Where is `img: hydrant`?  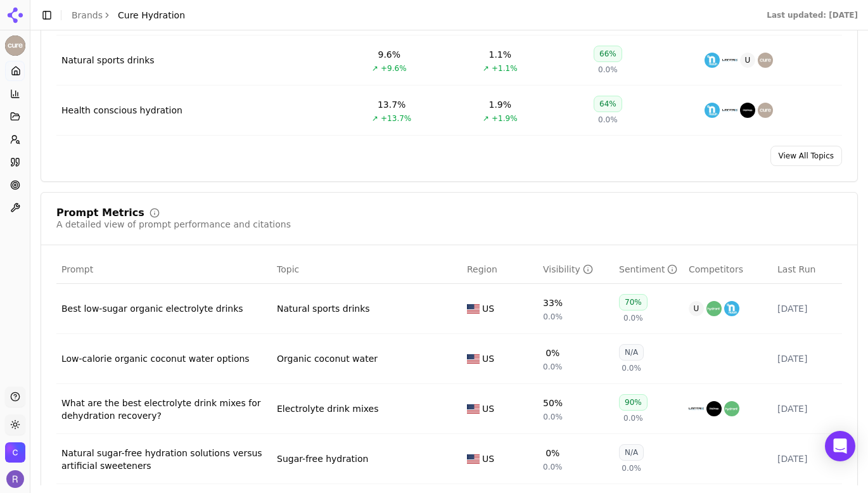 img: hydrant is located at coordinates (714, 308).